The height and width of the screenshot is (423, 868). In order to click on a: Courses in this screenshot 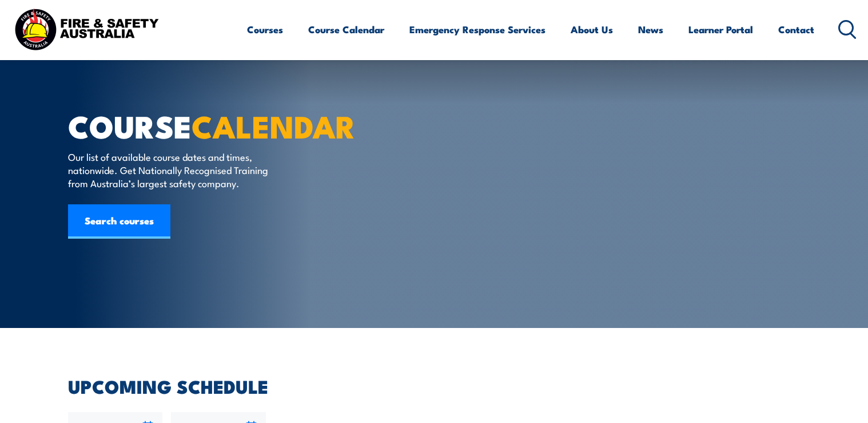, I will do `click(265, 29)`.